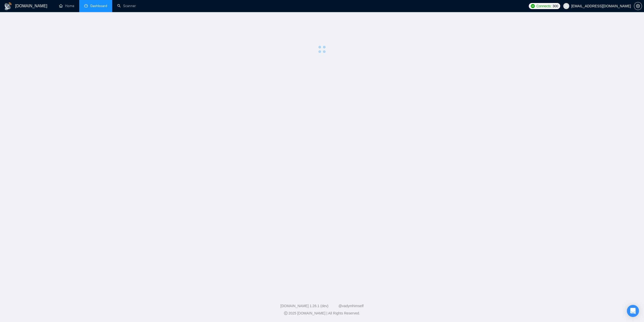  What do you see at coordinates (66, 6) in the screenshot?
I see `a: homeHome` at bounding box center [66, 6].